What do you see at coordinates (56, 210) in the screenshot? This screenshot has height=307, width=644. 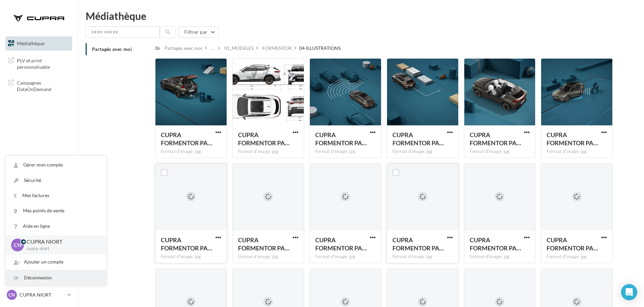 I see `a: Mes points de vente` at bounding box center [56, 210].